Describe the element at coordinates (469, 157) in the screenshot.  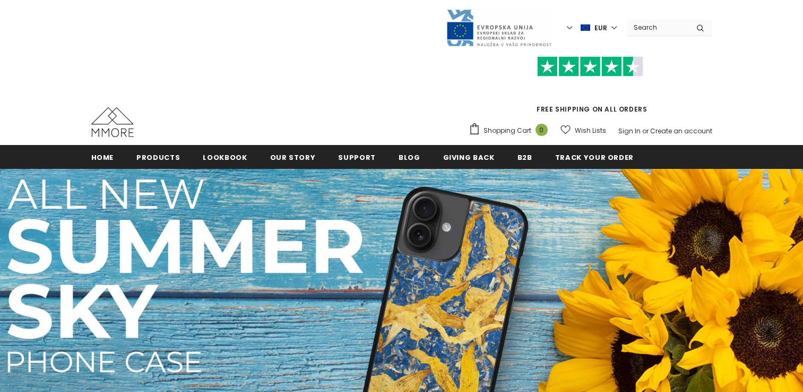
I see `a: Giving back` at that location.